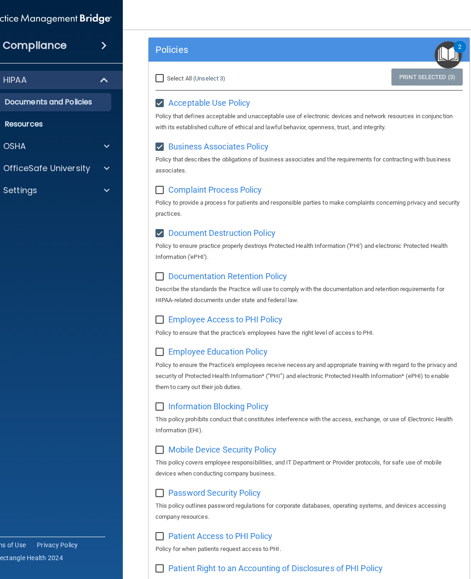 The height and width of the screenshot is (579, 471). What do you see at coordinates (460, 53) in the screenshot?
I see `div: 2` at bounding box center [460, 53].